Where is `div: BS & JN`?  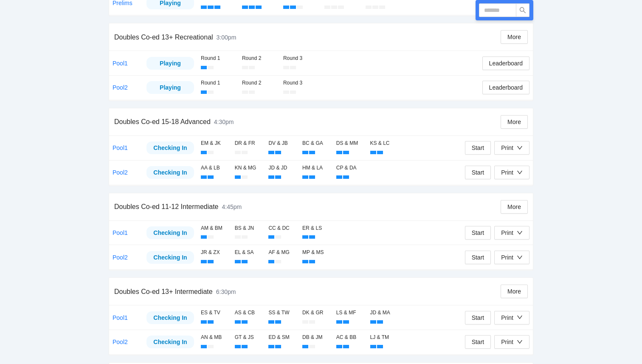 div: BS & JN is located at coordinates (249, 228).